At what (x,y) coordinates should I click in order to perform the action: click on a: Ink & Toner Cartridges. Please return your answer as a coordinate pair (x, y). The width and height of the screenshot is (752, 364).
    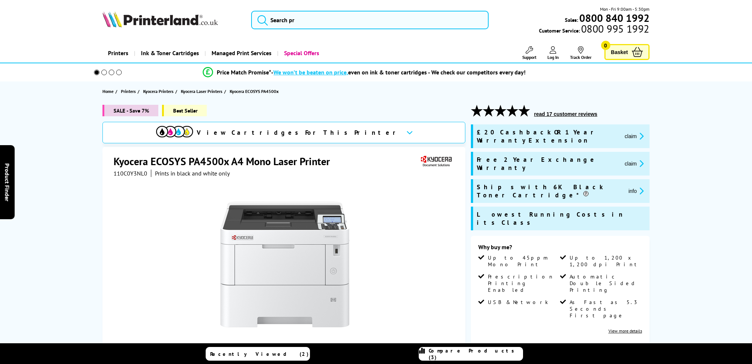
    Looking at the image, I should click on (169, 53).